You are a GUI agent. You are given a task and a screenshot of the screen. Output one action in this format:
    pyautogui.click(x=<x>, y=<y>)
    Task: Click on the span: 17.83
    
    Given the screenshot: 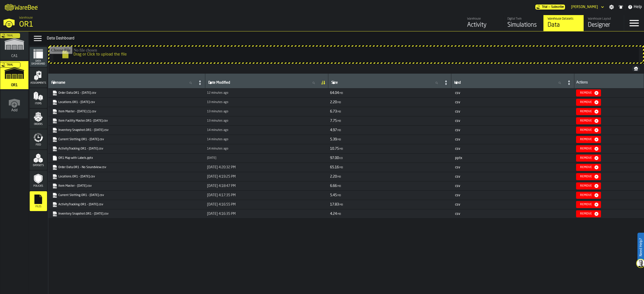 What is the action you would take?
    pyautogui.click(x=334, y=205)
    